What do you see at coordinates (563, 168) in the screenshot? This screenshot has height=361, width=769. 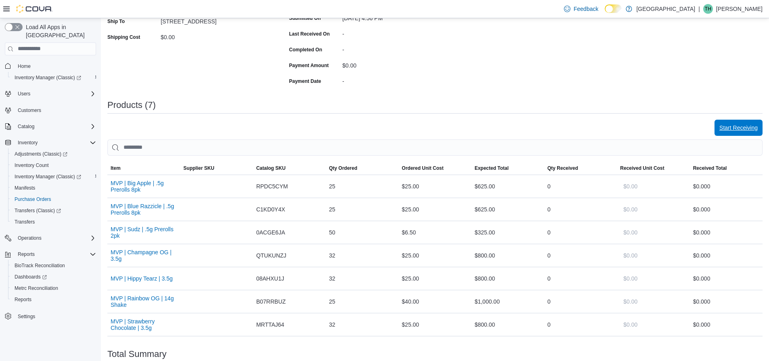 I see `span: Qty Received` at bounding box center [563, 168].